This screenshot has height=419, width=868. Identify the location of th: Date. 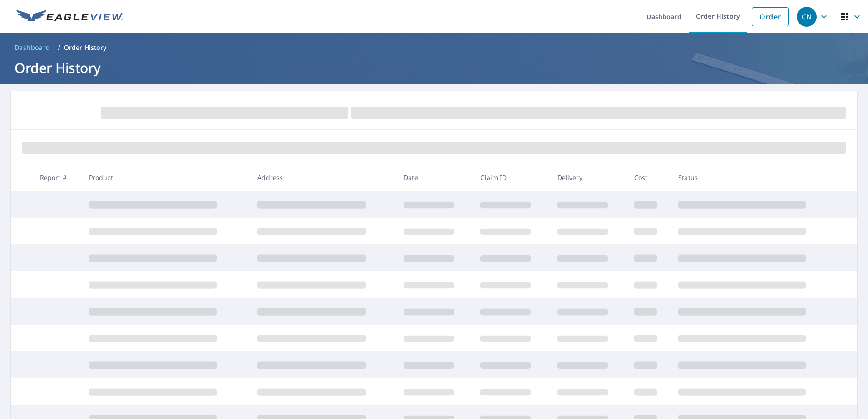
(435, 178).